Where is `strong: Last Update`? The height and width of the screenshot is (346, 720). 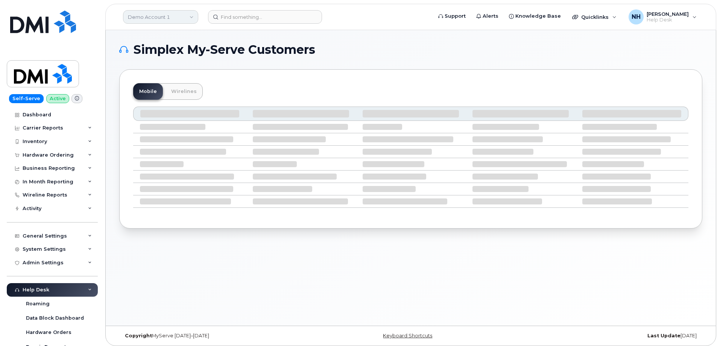 strong: Last Update is located at coordinates (664, 335).